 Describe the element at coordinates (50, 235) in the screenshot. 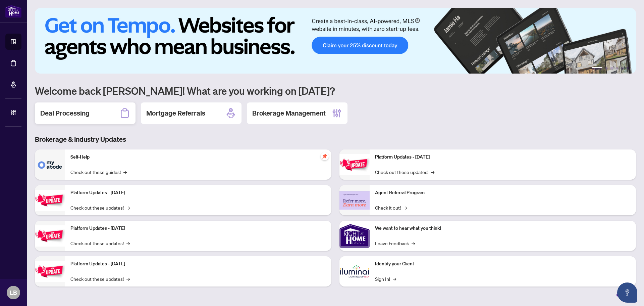

I see `img: Platform Updates - July 21, 2025` at that location.